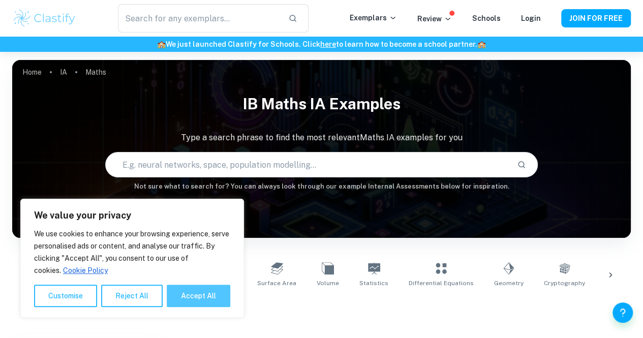 Image resolution: width=643 pixels, height=338 pixels. What do you see at coordinates (441, 283) in the screenshot?
I see `span: Differential Equations` at bounding box center [441, 283].